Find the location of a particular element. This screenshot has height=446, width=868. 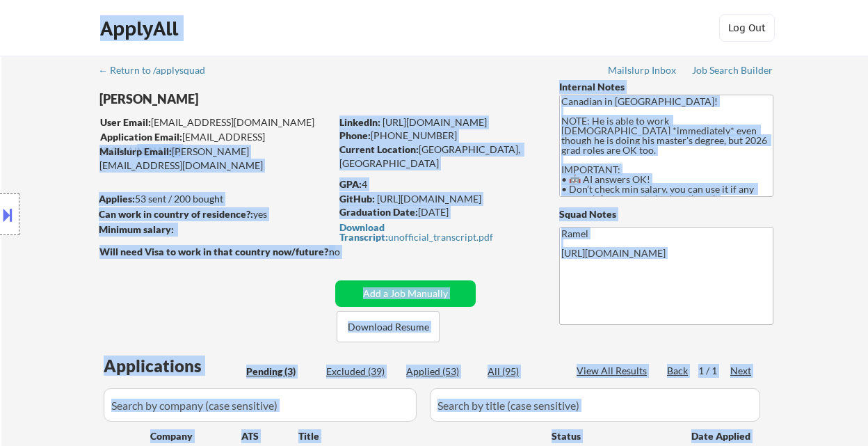

a: ← Return to /applysquad is located at coordinates (158, 71).